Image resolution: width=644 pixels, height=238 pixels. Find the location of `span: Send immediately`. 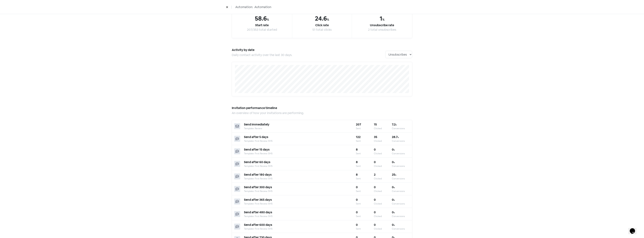

span: Send immediately is located at coordinates (257, 124).